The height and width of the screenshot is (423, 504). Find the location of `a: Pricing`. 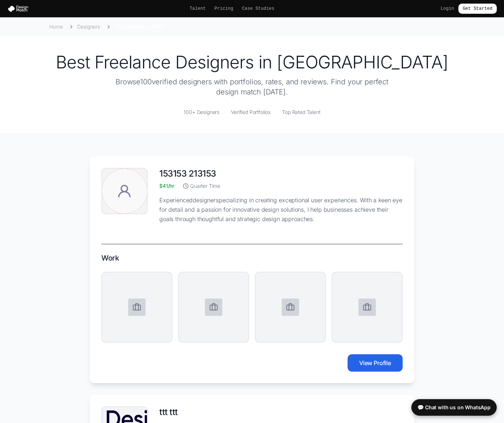

a: Pricing is located at coordinates (223, 9).